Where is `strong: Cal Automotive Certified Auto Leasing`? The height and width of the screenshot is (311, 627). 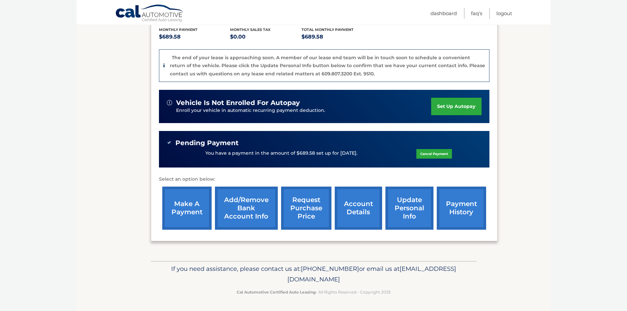 strong: Cal Automotive Certified Auto Leasing is located at coordinates (276, 292).